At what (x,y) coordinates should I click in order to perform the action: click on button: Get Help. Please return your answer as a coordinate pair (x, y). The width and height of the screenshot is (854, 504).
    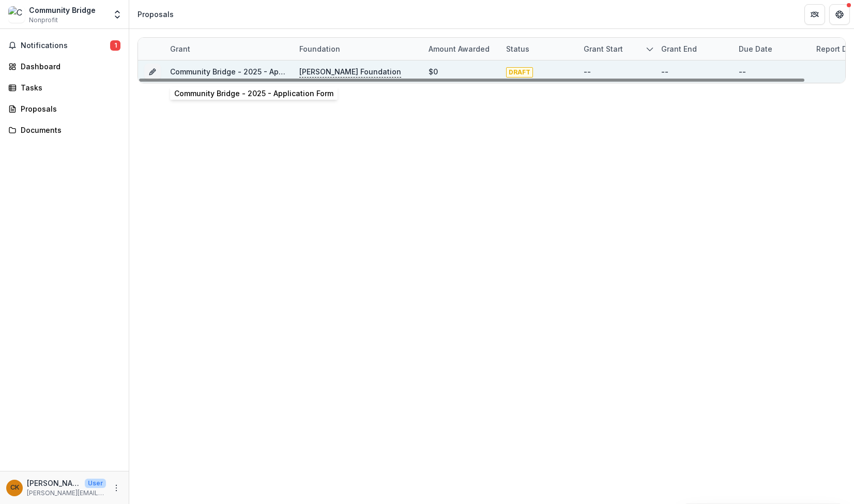
    Looking at the image, I should click on (839, 15).